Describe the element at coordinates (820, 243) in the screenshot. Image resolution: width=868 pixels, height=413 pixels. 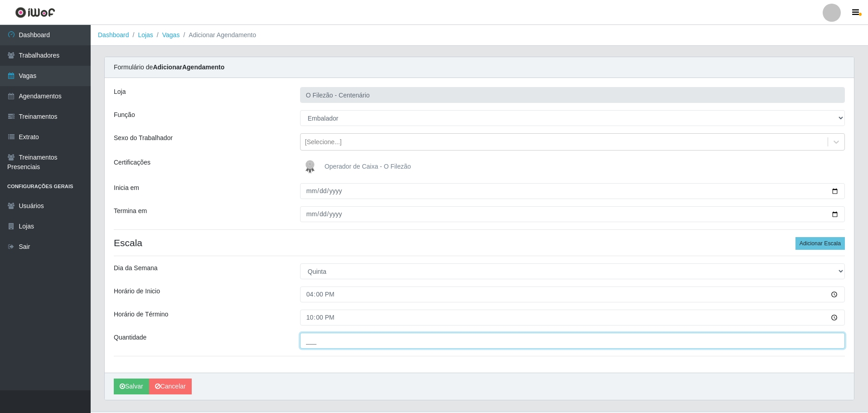
I see `button: Adicionar Escala` at that location.